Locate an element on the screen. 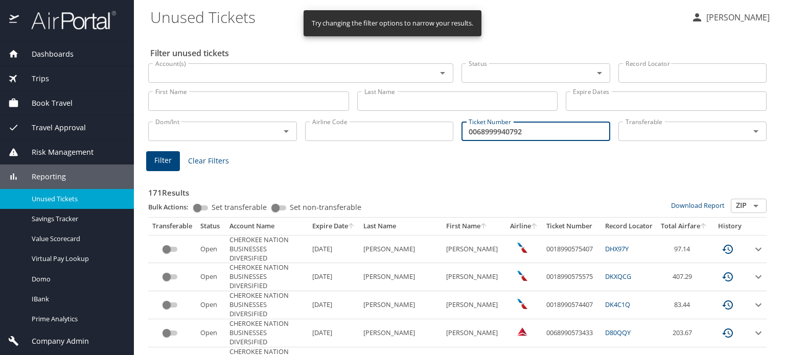 The image size is (785, 355). span: Set non-transferable is located at coordinates (326, 208).